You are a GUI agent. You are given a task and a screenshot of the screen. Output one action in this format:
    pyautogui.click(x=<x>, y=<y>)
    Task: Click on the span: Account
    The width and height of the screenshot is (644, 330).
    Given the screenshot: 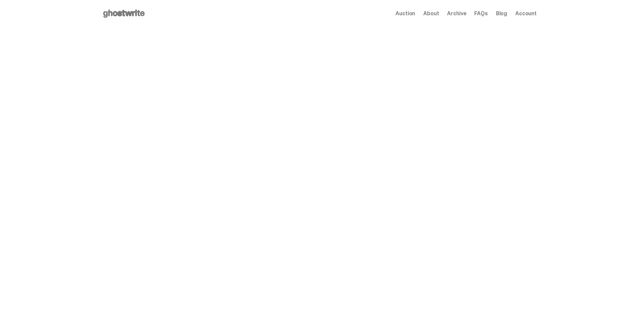 What is the action you would take?
    pyautogui.click(x=526, y=14)
    